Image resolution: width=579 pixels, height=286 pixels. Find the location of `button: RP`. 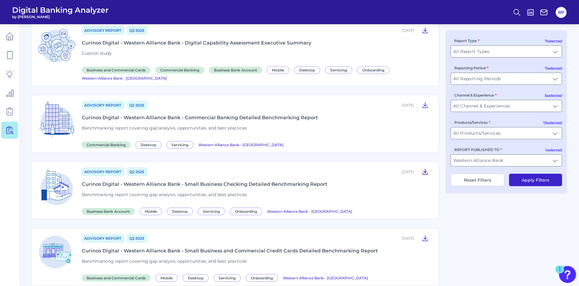

button: RP is located at coordinates (561, 12).